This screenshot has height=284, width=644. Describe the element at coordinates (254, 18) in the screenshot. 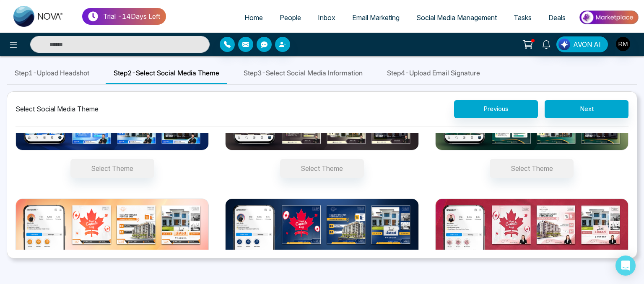

I see `a: Home` at that location.